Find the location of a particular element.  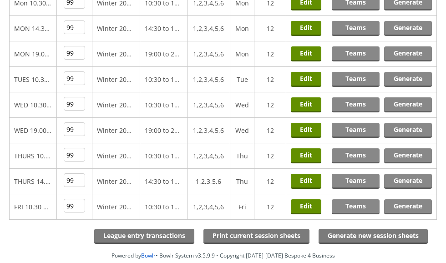

td: FRI 10.30 BEGINNERS AND IMPROVERS is located at coordinates (33, 207).